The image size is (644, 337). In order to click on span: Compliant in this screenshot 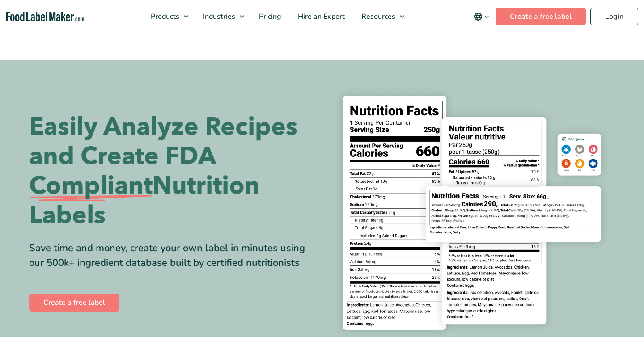, I will do `click(91, 186)`.